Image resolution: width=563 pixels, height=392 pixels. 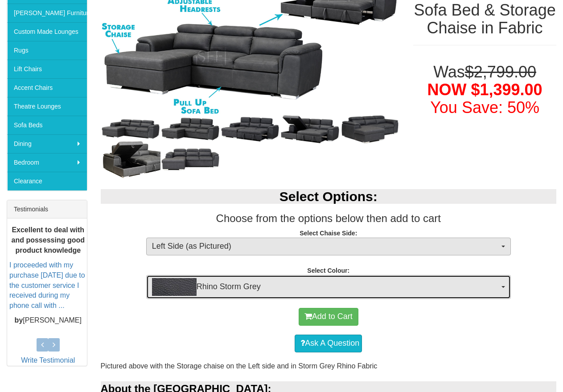 What do you see at coordinates (325, 287) in the screenshot?
I see `span: Rhino Storm Grey` at bounding box center [325, 287].